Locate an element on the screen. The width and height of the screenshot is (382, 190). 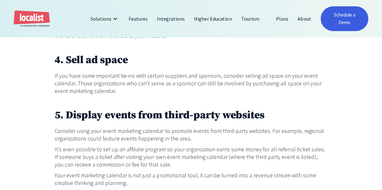
button: Accept is located at coordinates (261, 169).